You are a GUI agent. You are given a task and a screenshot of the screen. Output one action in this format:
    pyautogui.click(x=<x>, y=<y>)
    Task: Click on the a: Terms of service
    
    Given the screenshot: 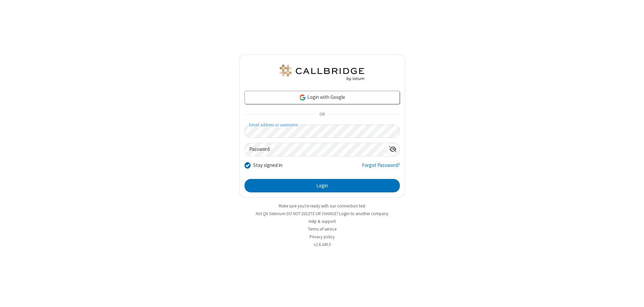 What is the action you would take?
    pyautogui.click(x=322, y=229)
    